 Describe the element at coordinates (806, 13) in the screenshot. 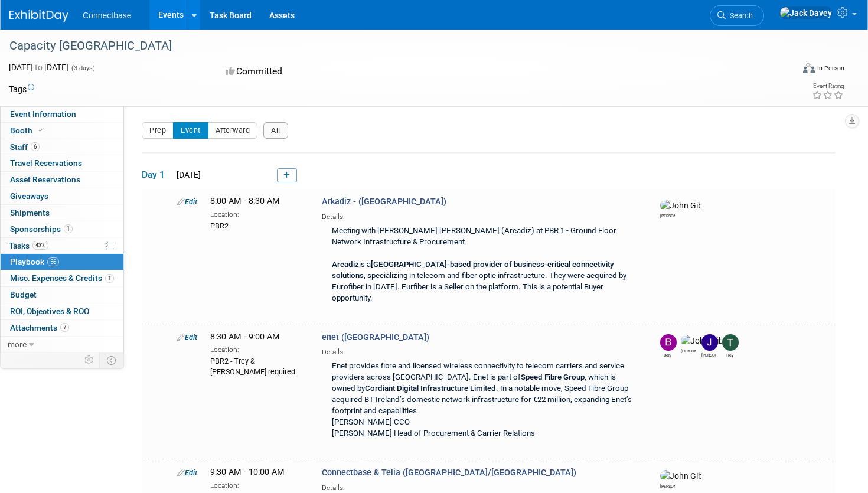

I see `img: Jack Davey` at that location.